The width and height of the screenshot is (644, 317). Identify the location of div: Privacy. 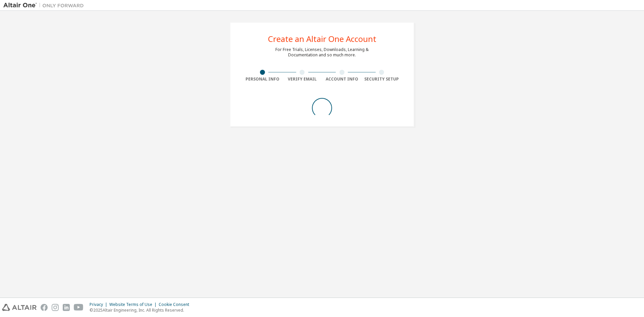
(99, 305).